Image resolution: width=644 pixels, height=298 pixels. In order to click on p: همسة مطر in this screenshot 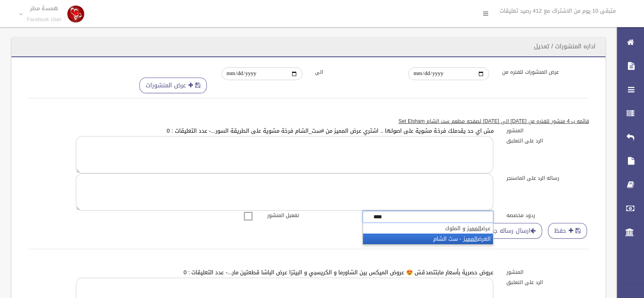, I will do `click(44, 8)`.